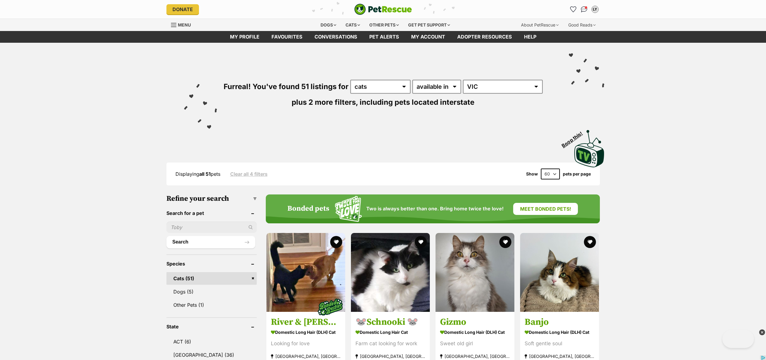 The width and height of the screenshot is (766, 360). What do you see at coordinates (211, 264) in the screenshot?
I see `header: Species` at bounding box center [211, 264].